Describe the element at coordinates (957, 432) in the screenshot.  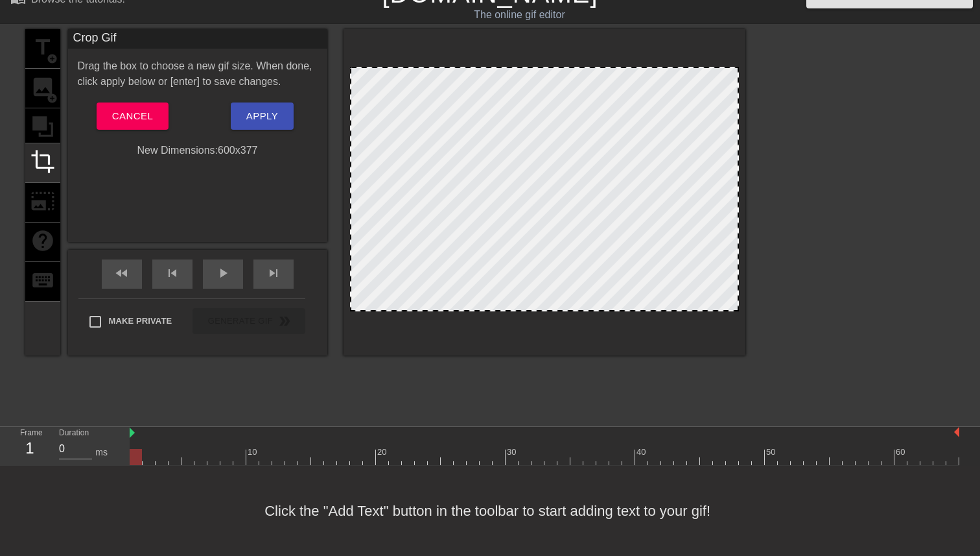
I see `img: bound-end.png` at that location.